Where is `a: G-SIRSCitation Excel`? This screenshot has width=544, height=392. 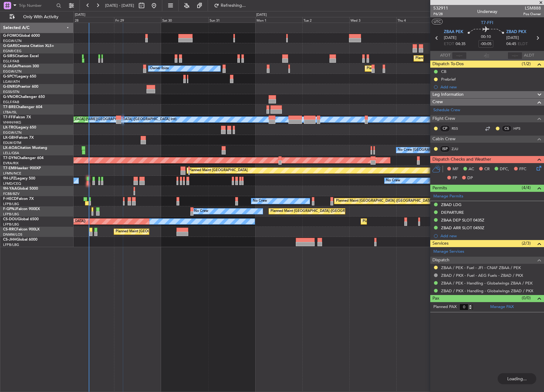
a: G-SIRSCitation Excel is located at coordinates (21, 56).